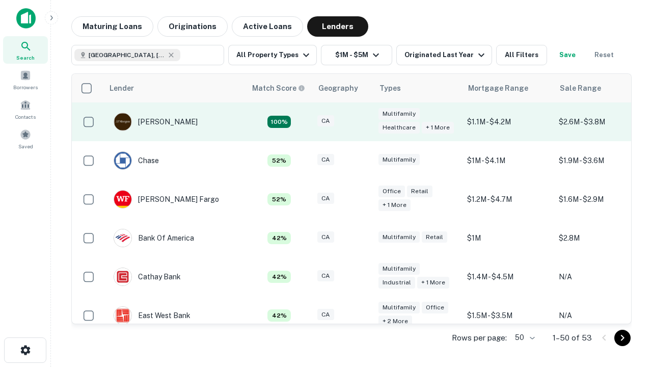 Image resolution: width=652 pixels, height=367 pixels. Describe the element at coordinates (600, 161) in the screenshot. I see `td: $1.9M - $3.6M` at that location.